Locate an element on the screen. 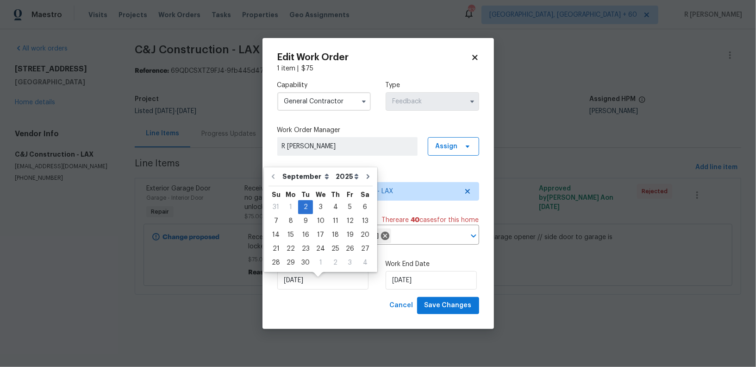 The image size is (756, 367). div: Fri Oct 03 2025 is located at coordinates (350, 262).